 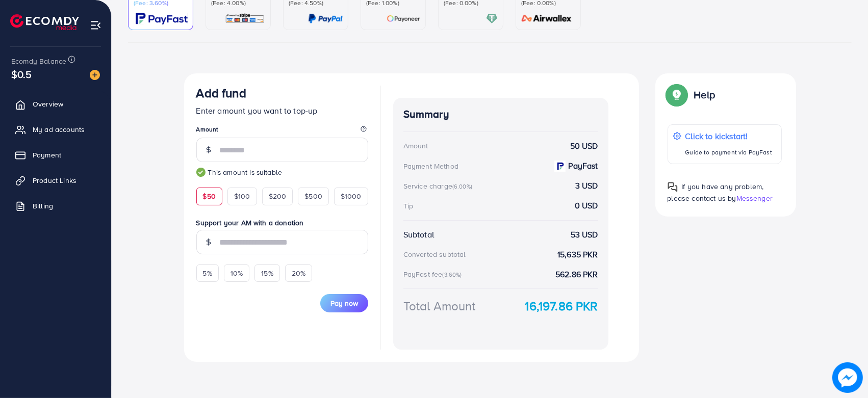 What do you see at coordinates (452, 275) in the screenshot?
I see `small: (3.60%)` at bounding box center [452, 275].